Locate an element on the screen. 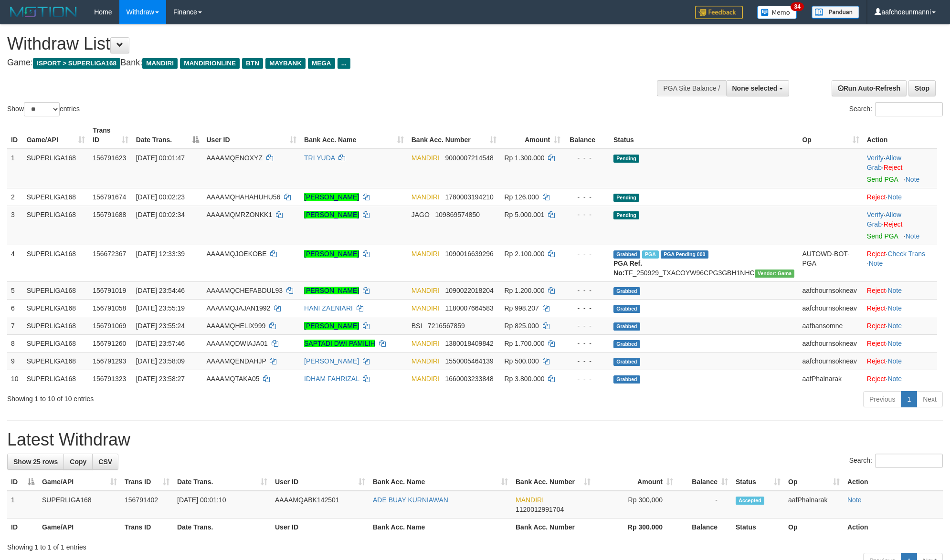  td: 8 is located at coordinates (15, 343).